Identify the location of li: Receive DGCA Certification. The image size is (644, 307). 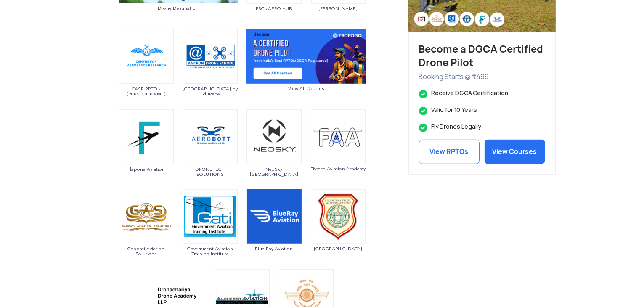
(482, 93).